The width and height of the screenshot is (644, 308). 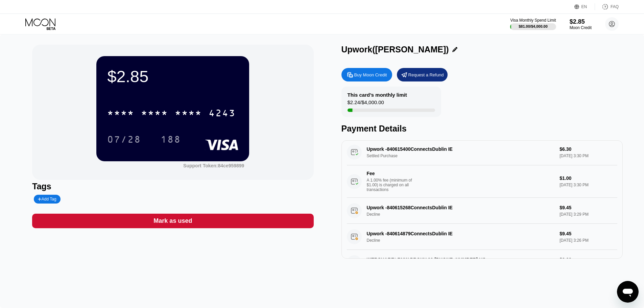 What do you see at coordinates (482, 128) in the screenshot?
I see `div: Payment Details` at bounding box center [482, 128].